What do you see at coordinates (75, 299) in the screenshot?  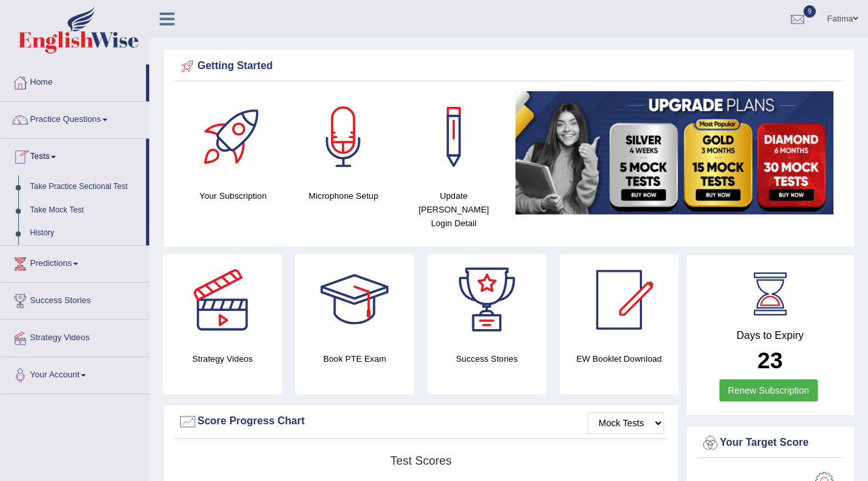 I see `a: Success Stories` at bounding box center [75, 299].